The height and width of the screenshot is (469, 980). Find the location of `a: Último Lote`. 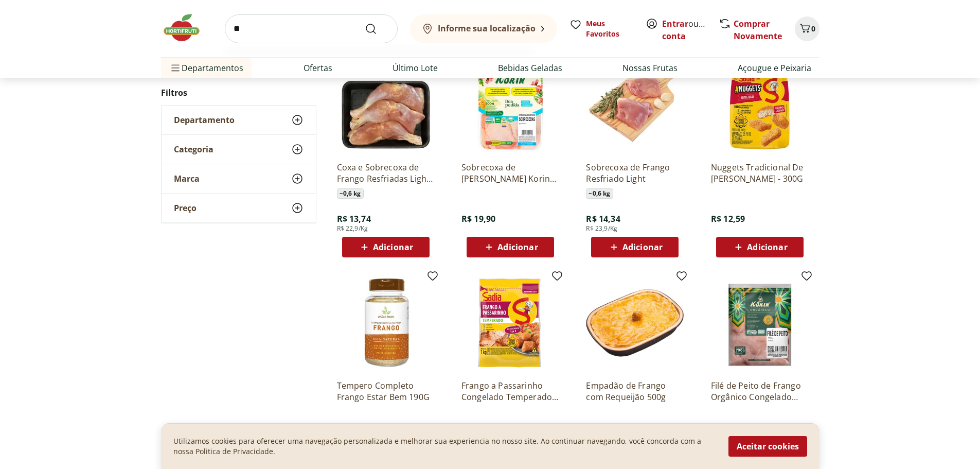

a: Último Lote is located at coordinates (415, 68).